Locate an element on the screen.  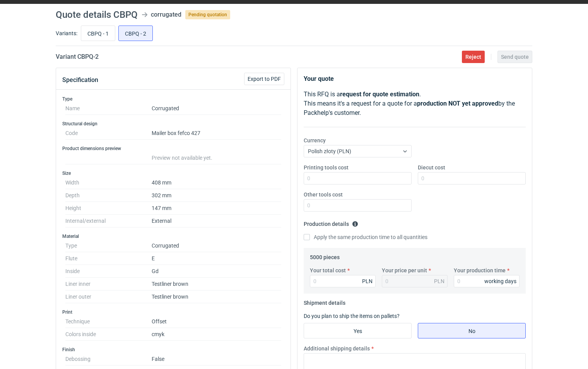
label: No is located at coordinates (471, 331).